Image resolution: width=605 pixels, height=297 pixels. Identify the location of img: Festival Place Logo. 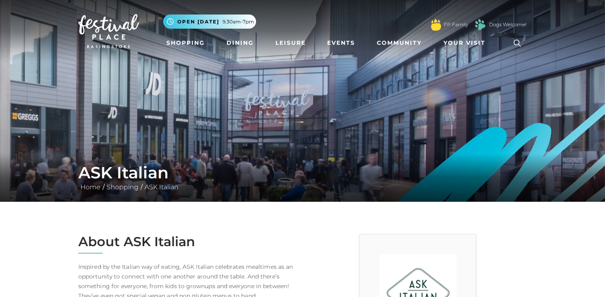
(109, 31).